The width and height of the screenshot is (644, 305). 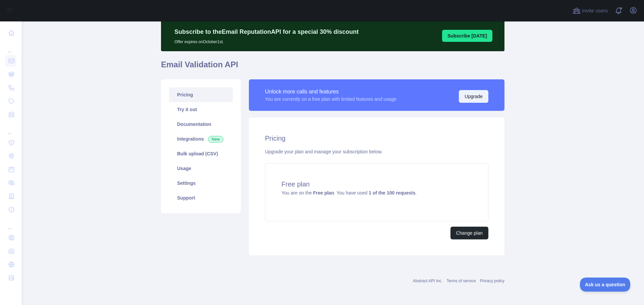 What do you see at coordinates (201, 95) in the screenshot?
I see `a: Pricing` at bounding box center [201, 95].